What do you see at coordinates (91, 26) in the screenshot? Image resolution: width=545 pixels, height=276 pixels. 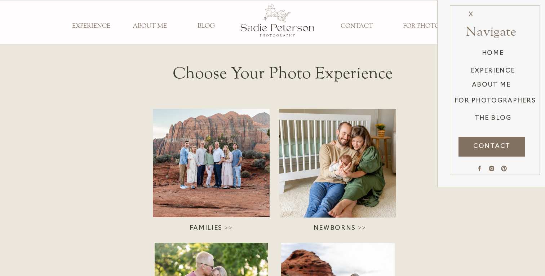 I see `h3: EXPERIENCE` at bounding box center [91, 26].